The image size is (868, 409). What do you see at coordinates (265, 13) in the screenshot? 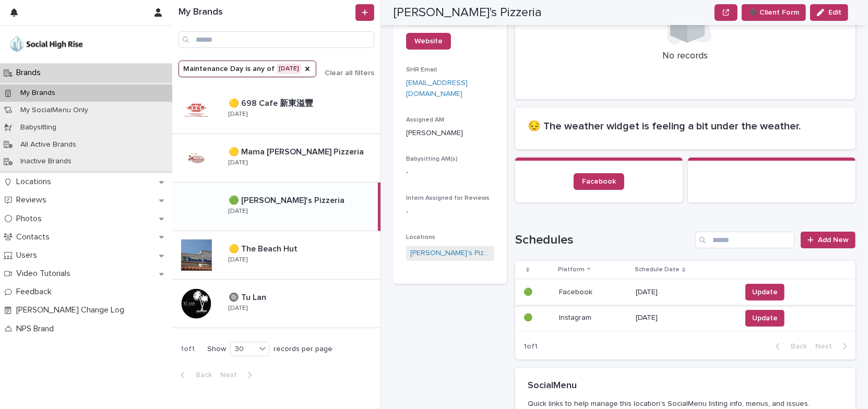
I see `h1: My Brands` at bounding box center [265, 13].